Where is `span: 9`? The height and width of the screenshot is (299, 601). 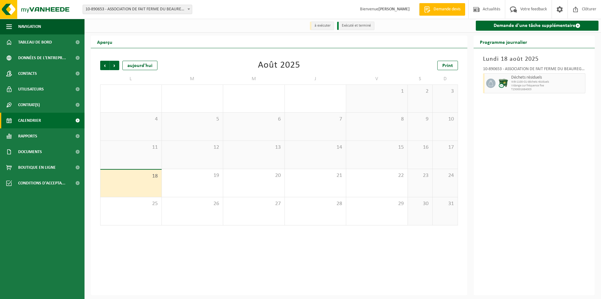
span: 9 is located at coordinates (420, 119).